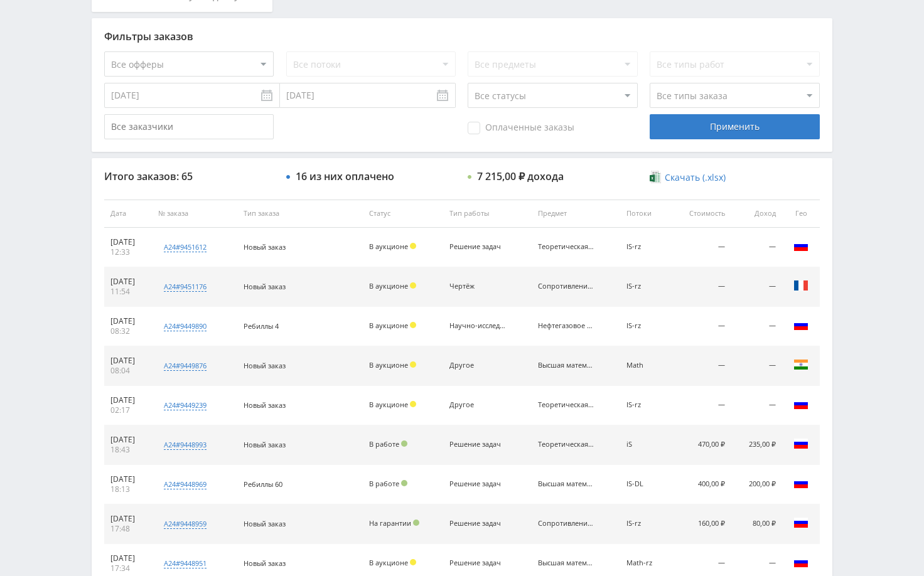  I want to click on td: 470,00 ₽, so click(700, 445).